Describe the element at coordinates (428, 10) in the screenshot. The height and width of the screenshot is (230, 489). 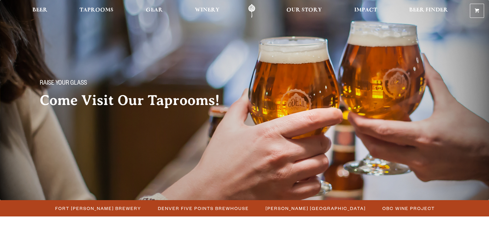
I see `span: Beer Finder` at that location.